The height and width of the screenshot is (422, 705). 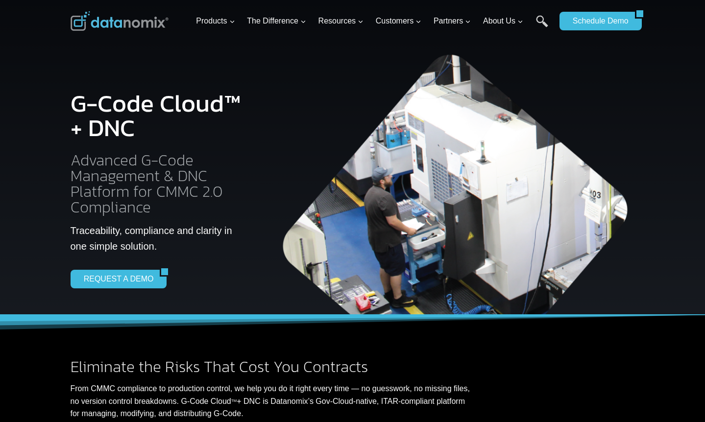 I want to click on h2: Eliminate the Risks That Cost You Contracts, so click(x=270, y=367).